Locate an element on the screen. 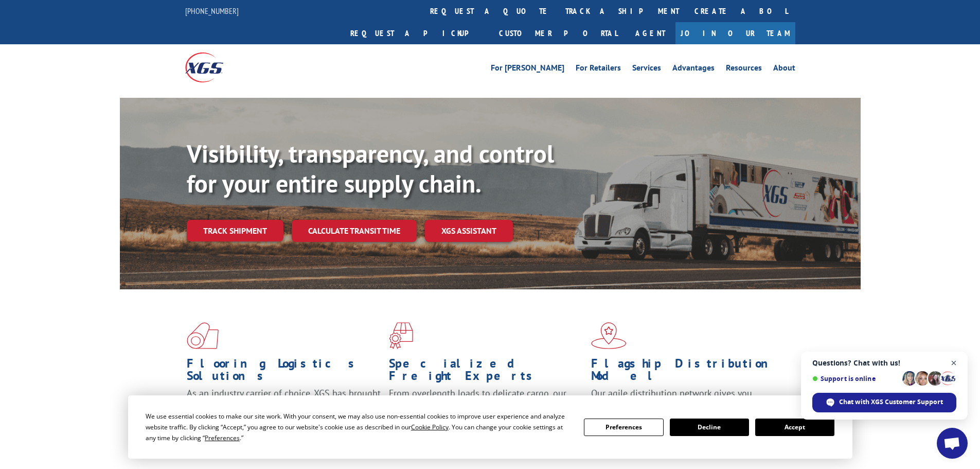 This screenshot has width=980, height=469. a: Advantages is located at coordinates (693, 70).